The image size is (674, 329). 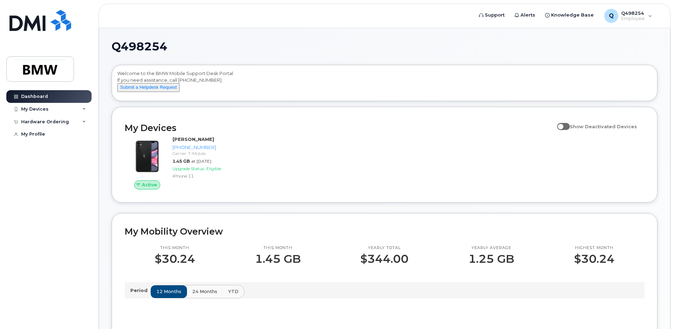 I want to click on span: Eligible, so click(x=214, y=168).